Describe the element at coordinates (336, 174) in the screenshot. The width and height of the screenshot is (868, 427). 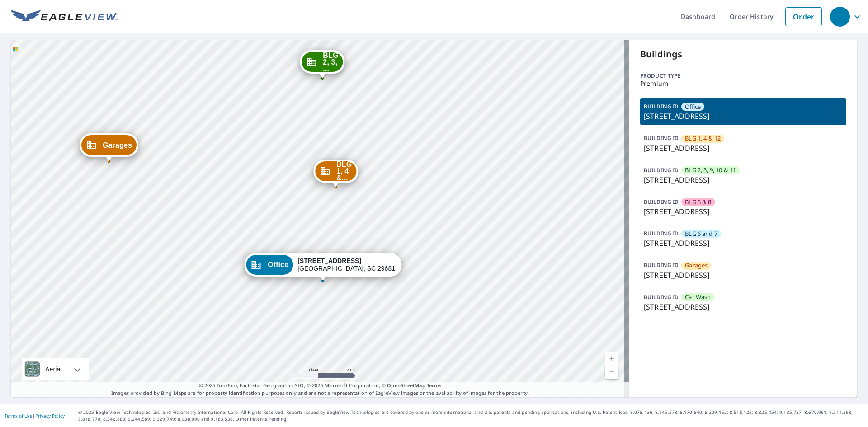
I see `div: Dropped pin, building BLG 1, 4 & 12, Commercial property, 535 Brookwood Point Pl Simpsonville, SC...` at that location.